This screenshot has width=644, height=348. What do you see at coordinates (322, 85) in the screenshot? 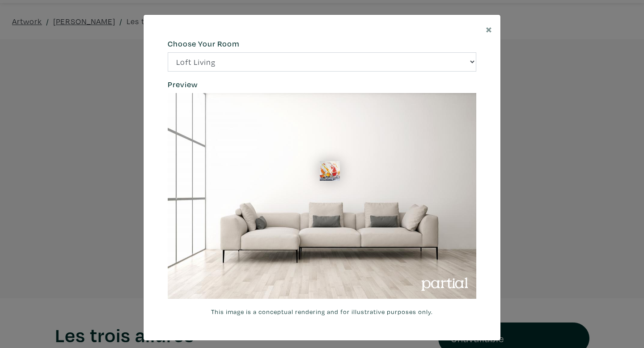
I see `h6: Preview` at bounding box center [322, 85].